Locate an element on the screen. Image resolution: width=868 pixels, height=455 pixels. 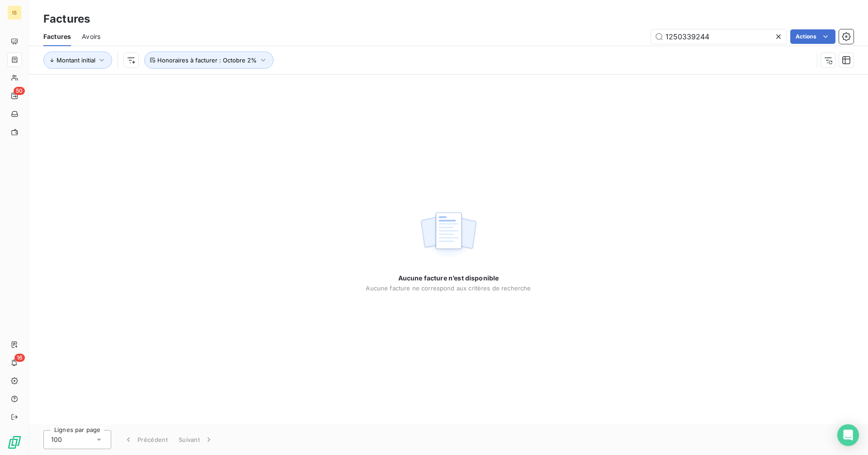
img: Logo LeanPay is located at coordinates (14, 443).